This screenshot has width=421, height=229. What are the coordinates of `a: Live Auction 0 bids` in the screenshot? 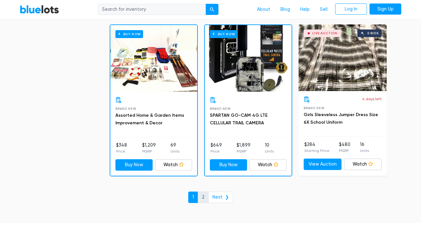 It's located at (342, 58).